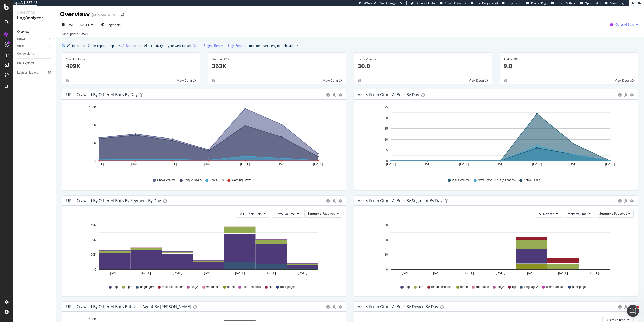 This screenshot has height=322, width=644. What do you see at coordinates (32, 46) in the screenshot?
I see `a: Visits` at bounding box center [32, 46].